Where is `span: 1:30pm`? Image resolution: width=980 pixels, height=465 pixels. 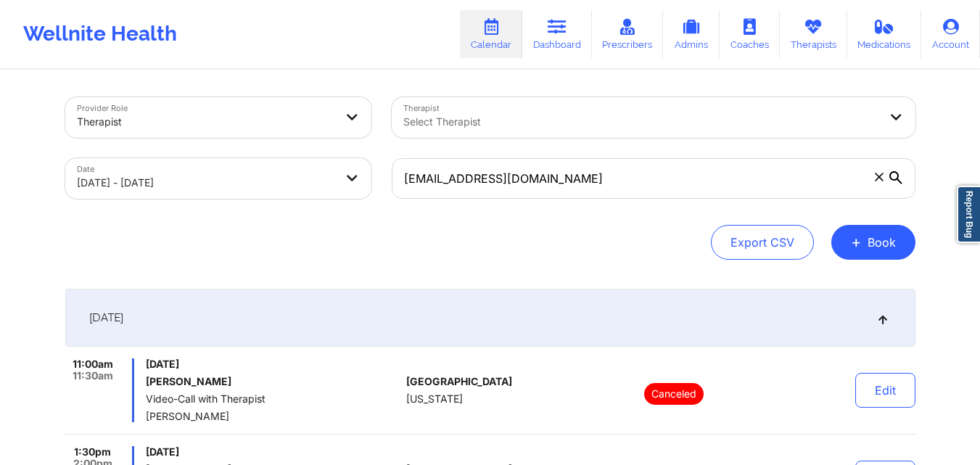
span: 1:30pm is located at coordinates (92, 452).